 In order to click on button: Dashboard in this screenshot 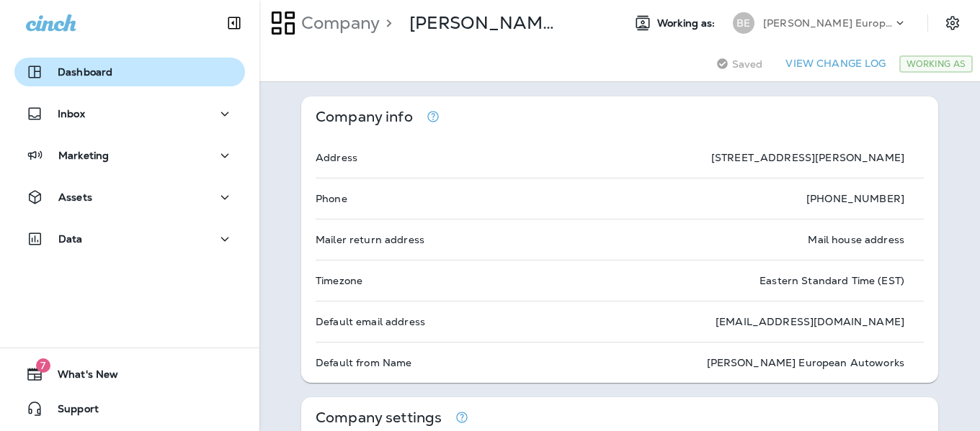, I will do `click(130, 72)`.